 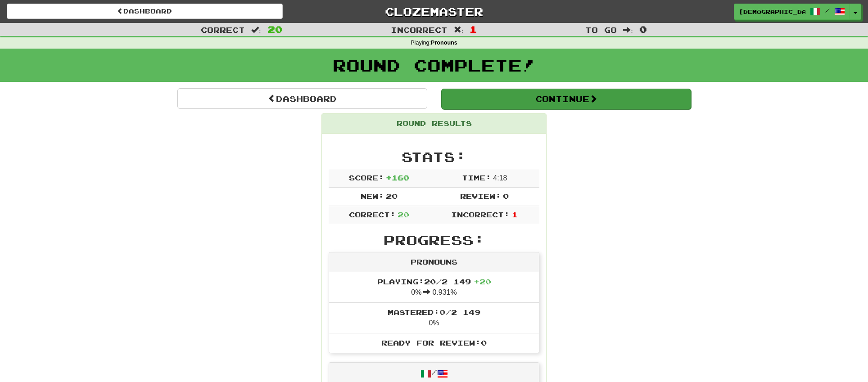 I want to click on li: 0% 0.931%, so click(x=434, y=287).